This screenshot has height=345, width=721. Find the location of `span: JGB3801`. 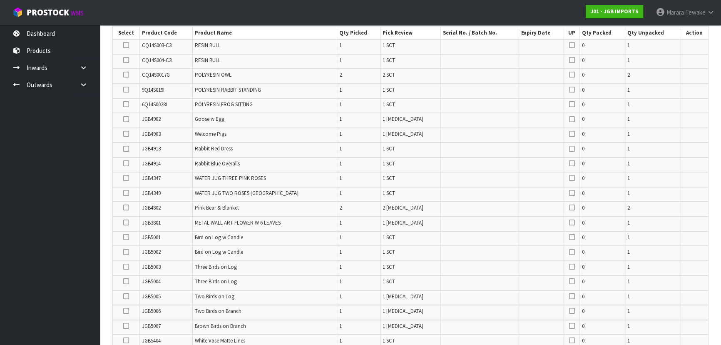

span: JGB3801 is located at coordinates (151, 222).